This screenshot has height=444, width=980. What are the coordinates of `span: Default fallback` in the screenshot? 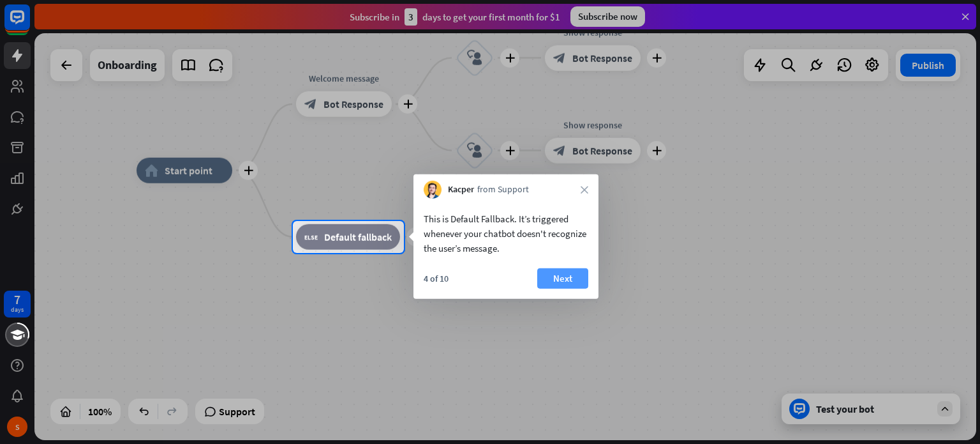 It's located at (358, 237).